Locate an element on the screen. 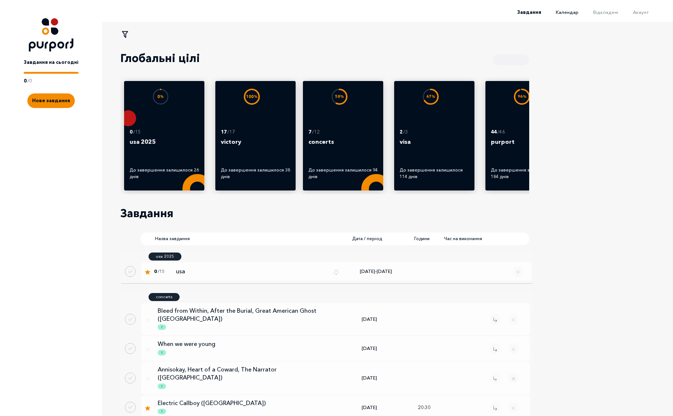 Image resolution: width=673 pixels, height=416 pixels. a: 96%44 /46purportДо завершення залишилося 184 днів is located at coordinates (526, 135).